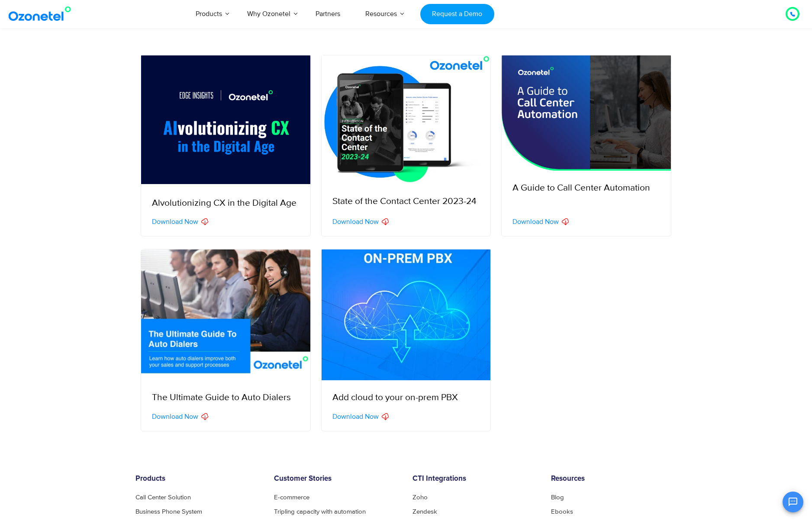 The height and width of the screenshot is (521, 812). Describe the element at coordinates (225, 204) in the screenshot. I see `p: Alvolutionizing CX in the Digital Age` at that location.